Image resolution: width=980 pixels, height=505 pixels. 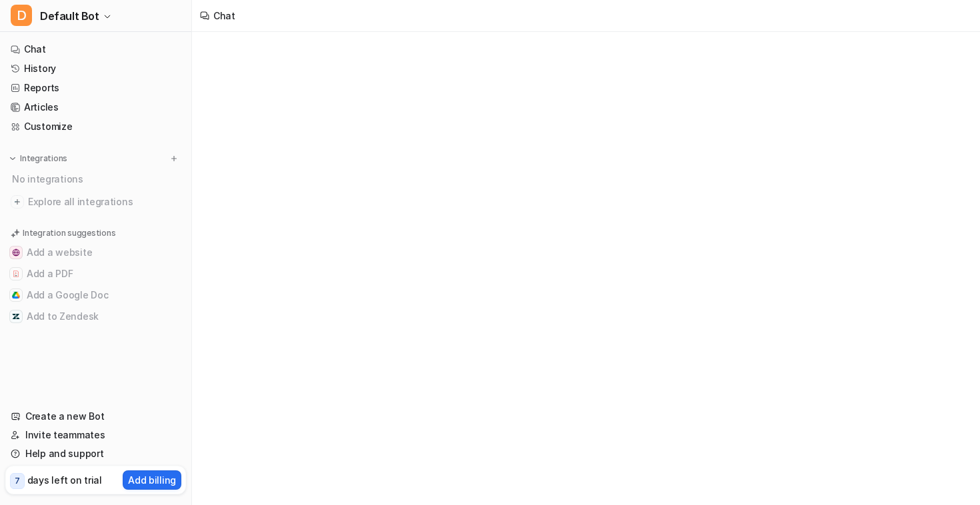 What do you see at coordinates (38, 159) in the screenshot?
I see `button: Integrations` at bounding box center [38, 159].